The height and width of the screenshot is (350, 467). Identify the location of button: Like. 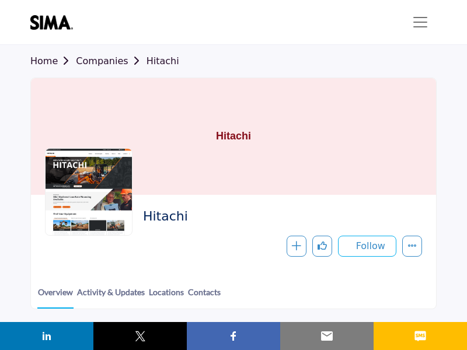
(322, 246).